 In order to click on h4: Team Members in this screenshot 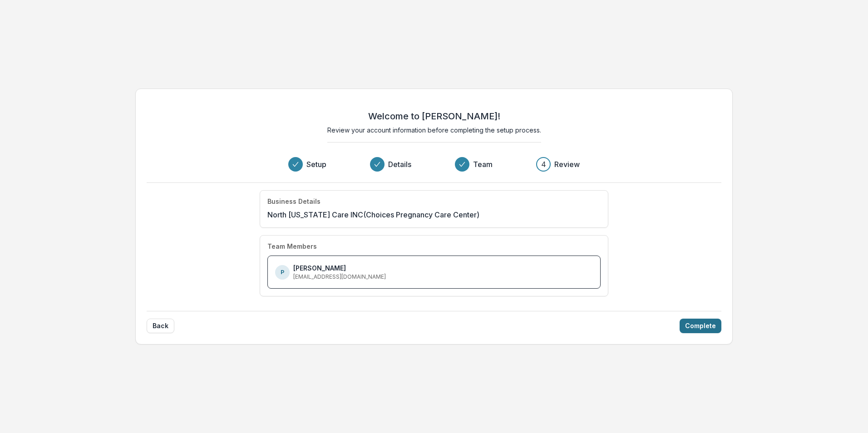, I will do `click(292, 246)`.